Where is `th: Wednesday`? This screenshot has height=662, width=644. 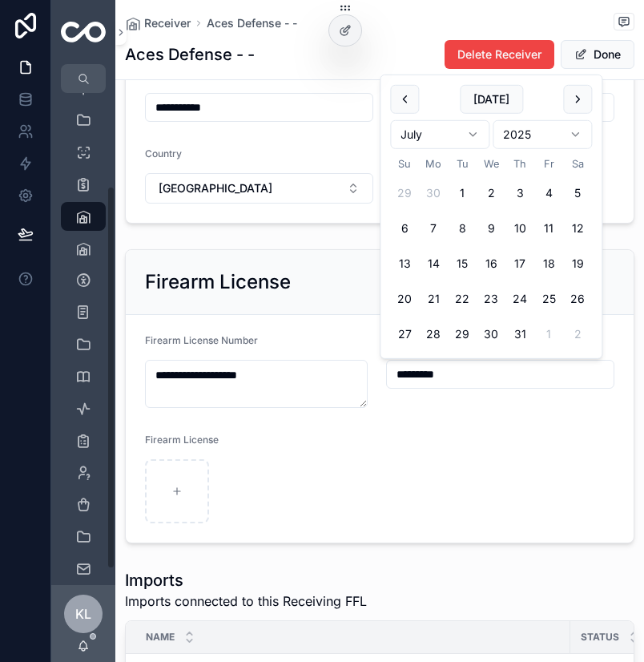 th: Wednesday is located at coordinates (491, 164).